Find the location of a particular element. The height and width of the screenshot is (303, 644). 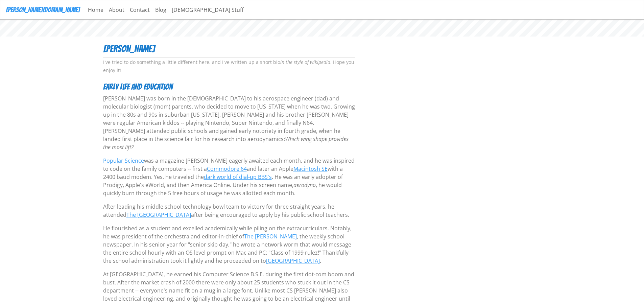

small: I've tried to do something a little different here, and I've written up a short bio . Hope you en... is located at coordinates (229, 66).